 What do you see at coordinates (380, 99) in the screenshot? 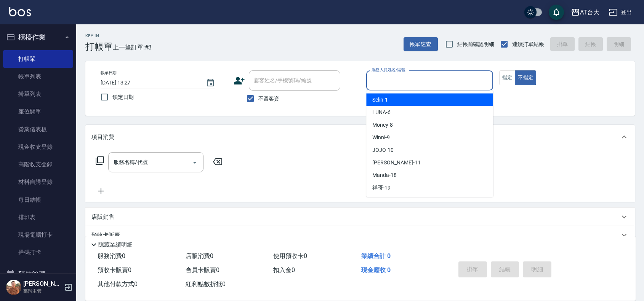
I see `span: Selin -1` at bounding box center [380, 99].